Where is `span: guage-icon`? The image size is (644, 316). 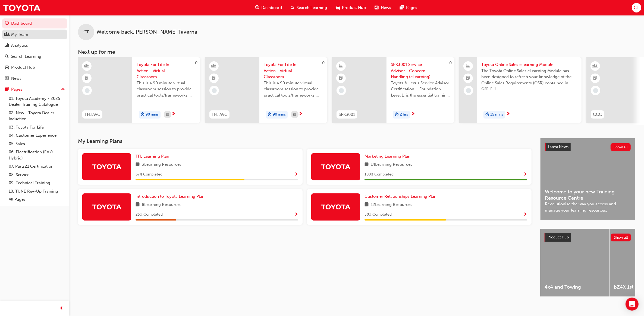 span: guage-icon is located at coordinates (7, 24).